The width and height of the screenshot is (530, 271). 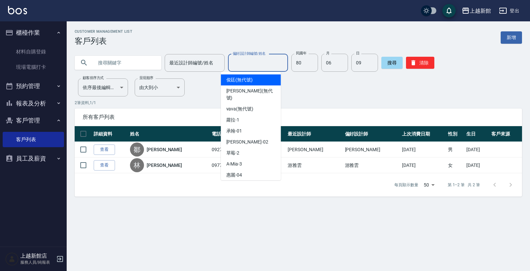 I want to click on th: 上次消費日期, so click(x=423, y=134).